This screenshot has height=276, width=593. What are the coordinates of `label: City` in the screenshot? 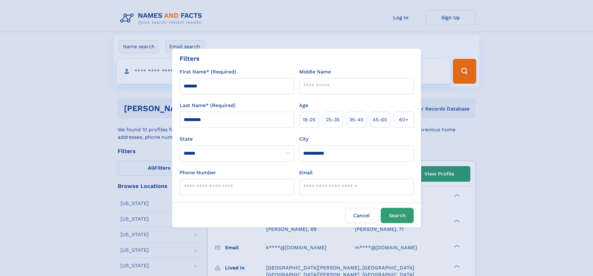 It's located at (304, 139).